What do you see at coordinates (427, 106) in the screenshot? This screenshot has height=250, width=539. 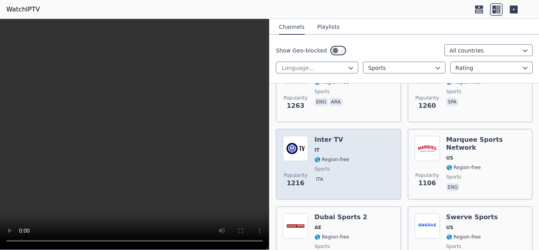 I see `span: 1260` at bounding box center [427, 106].